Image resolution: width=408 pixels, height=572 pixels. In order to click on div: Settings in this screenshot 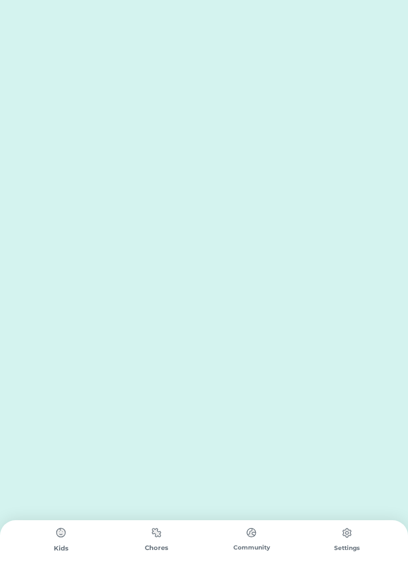, I will do `click(347, 548)`.